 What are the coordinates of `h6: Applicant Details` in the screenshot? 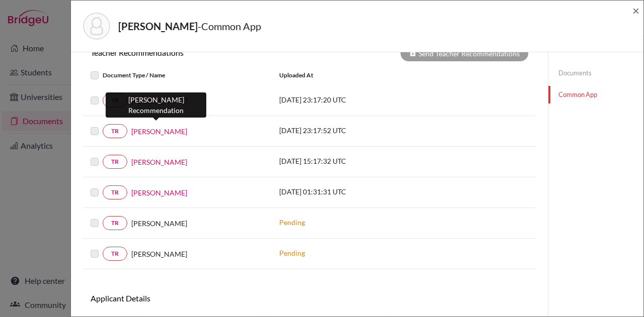 It's located at (196, 298).